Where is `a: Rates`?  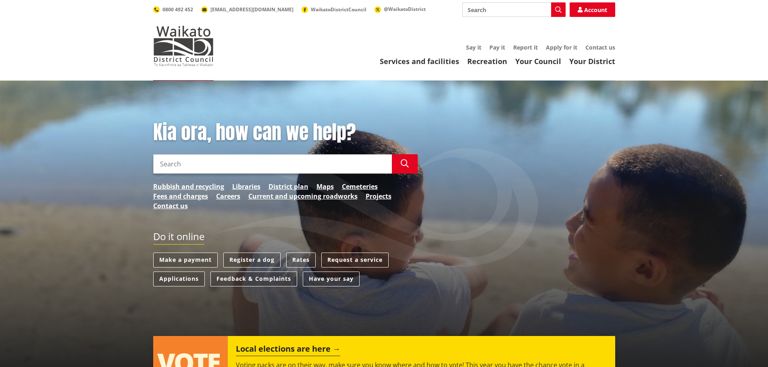
a: Rates is located at coordinates (301, 260).